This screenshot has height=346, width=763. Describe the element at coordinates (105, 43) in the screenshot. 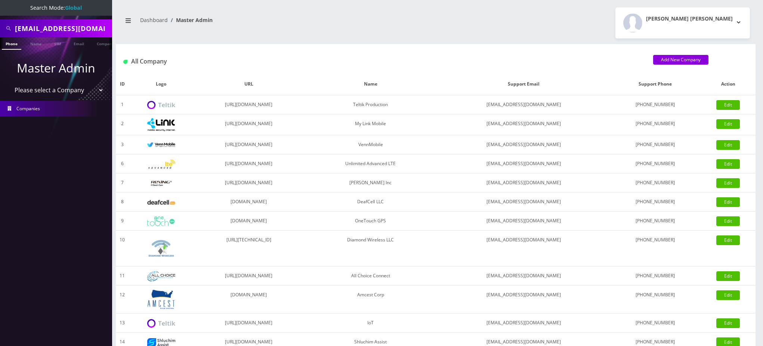

I see `a: Company` at that location.